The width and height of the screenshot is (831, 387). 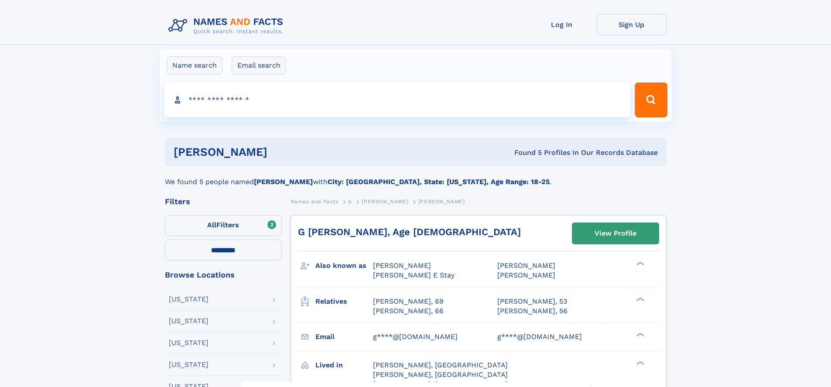 What do you see at coordinates (223, 202) in the screenshot?
I see `div: Filters` at bounding box center [223, 202].